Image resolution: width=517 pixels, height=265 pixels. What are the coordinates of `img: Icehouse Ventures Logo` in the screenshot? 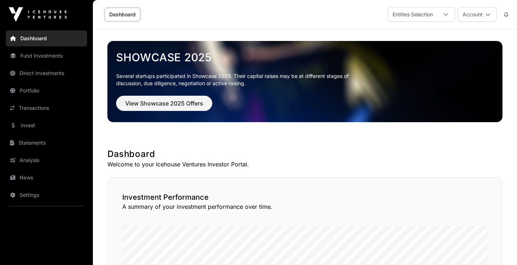 It's located at (38, 15).